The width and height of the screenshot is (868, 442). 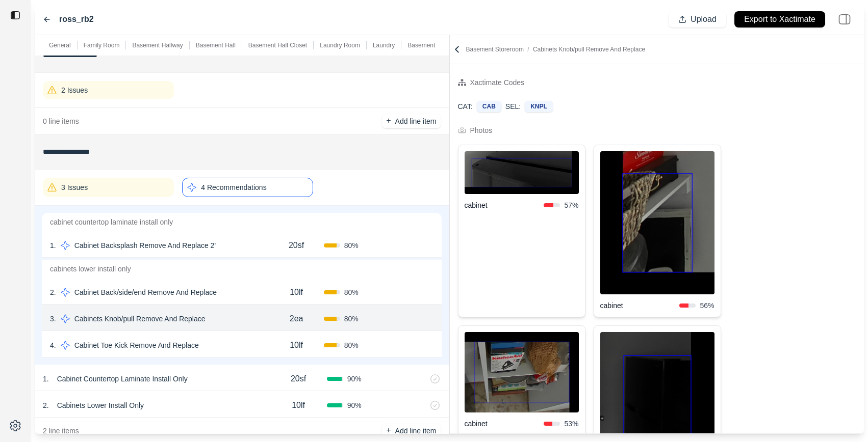 What do you see at coordinates (145, 293) in the screenshot?
I see `p: Cabinet Back/side/end Remove And Replace` at bounding box center [145, 293].